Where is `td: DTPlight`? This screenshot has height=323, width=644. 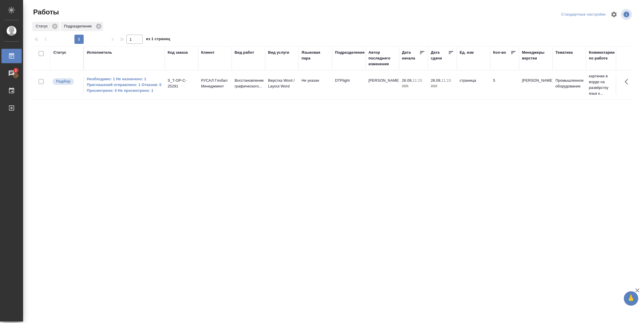
td: DTPlight is located at coordinates (349, 85).